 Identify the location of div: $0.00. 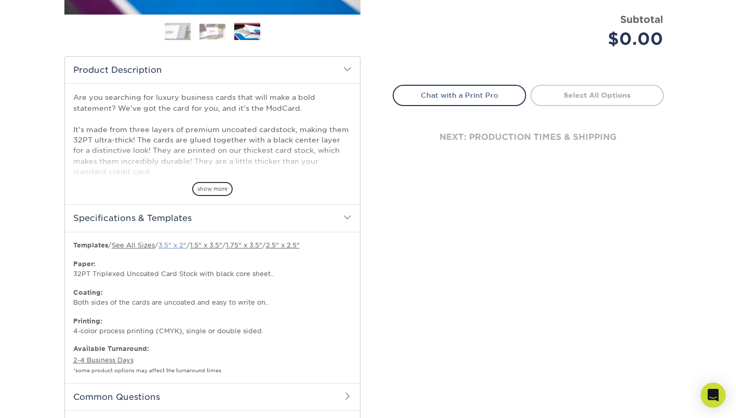
(599, 39).